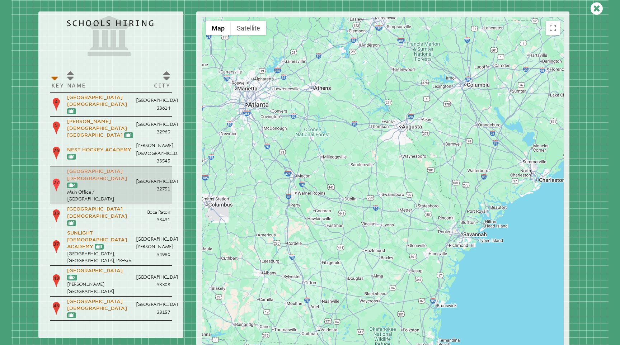 The width and height of the screenshot is (620, 345). I want to click on p: 45, so click(56, 309).